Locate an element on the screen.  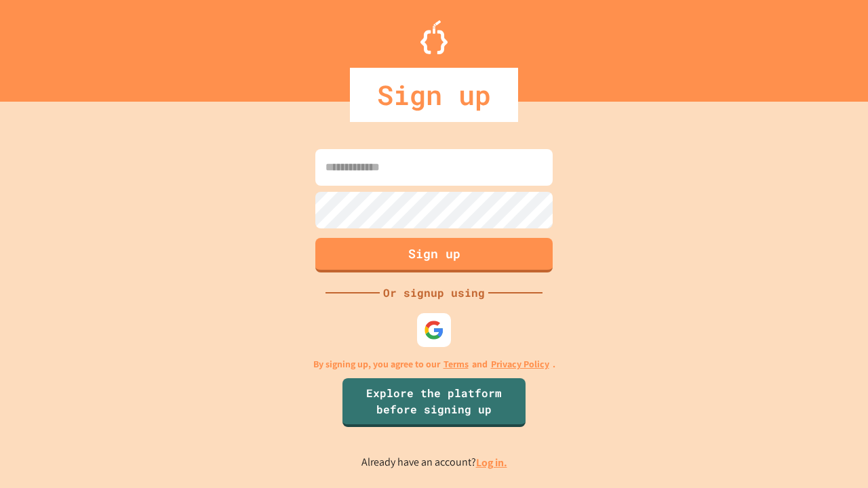
button: Sign up is located at coordinates (434, 255).